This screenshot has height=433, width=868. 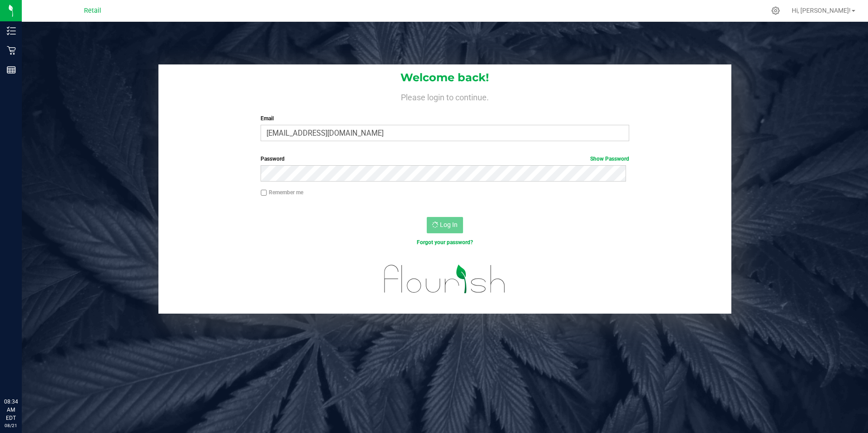 I want to click on a: Show Password, so click(x=610, y=159).